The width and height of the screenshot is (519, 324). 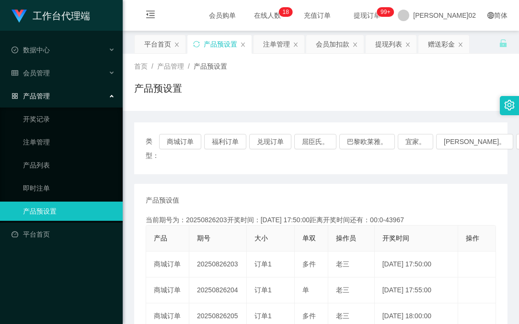 I want to click on font: 会员管理, so click(x=36, y=73).